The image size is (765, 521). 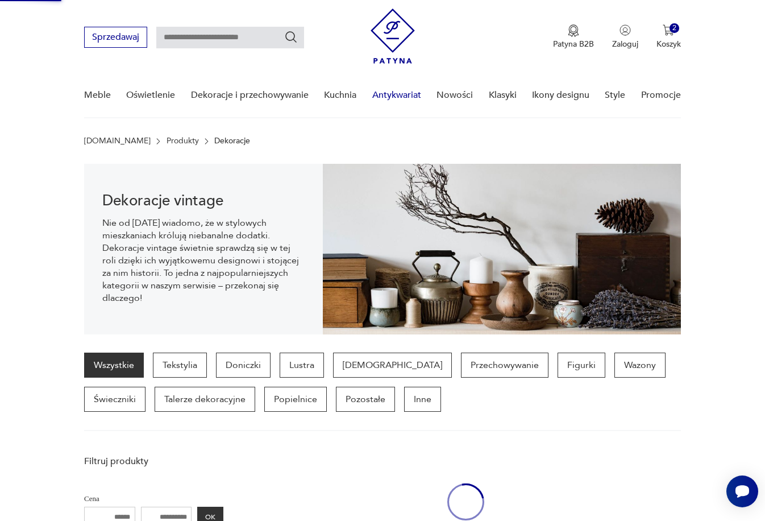 I want to click on p: Tekstylia, so click(x=180, y=365).